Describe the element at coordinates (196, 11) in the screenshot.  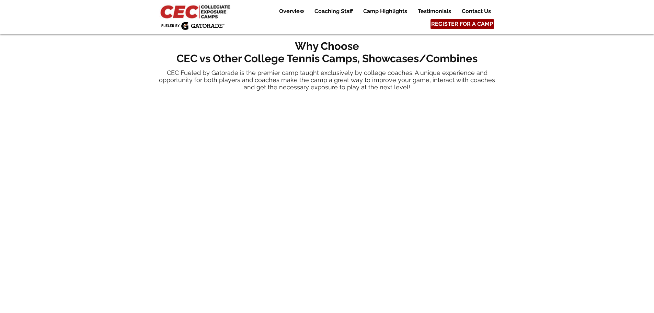
I see `img: CEC Logo Primary_edited.jpg` at that location.